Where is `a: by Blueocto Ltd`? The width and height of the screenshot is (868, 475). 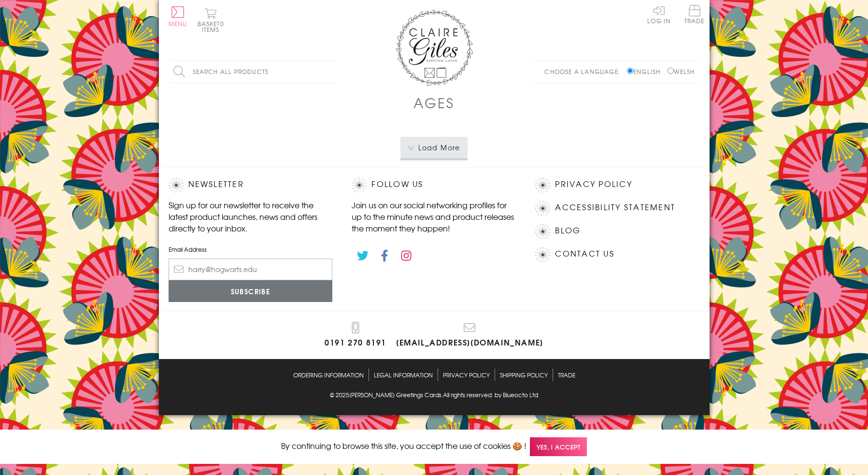 a: by Blueocto Ltd is located at coordinates (516, 395).